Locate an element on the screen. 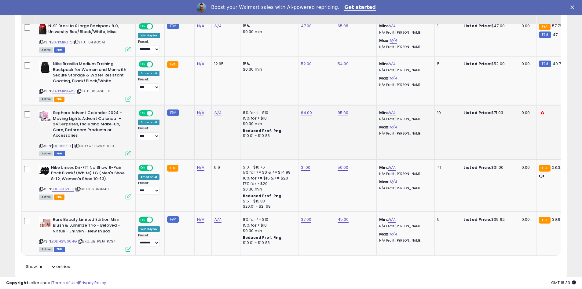  div: 15% for > $10 is located at coordinates (268, 118).